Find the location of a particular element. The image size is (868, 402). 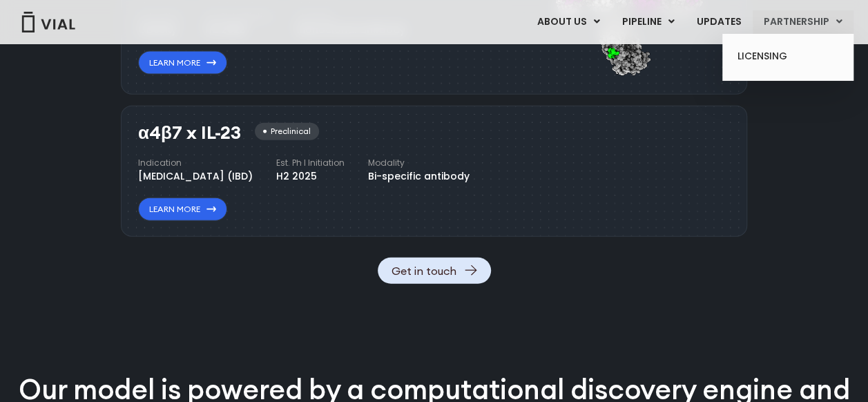

a: LICENSING is located at coordinates (787, 57).